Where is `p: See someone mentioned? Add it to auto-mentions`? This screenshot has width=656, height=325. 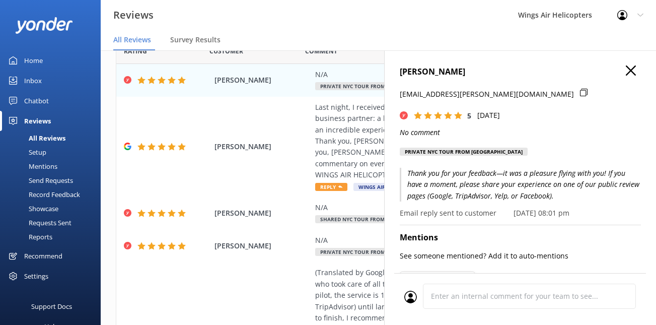 p: See someone mentioned? Add it to auto-mentions is located at coordinates (520, 256).